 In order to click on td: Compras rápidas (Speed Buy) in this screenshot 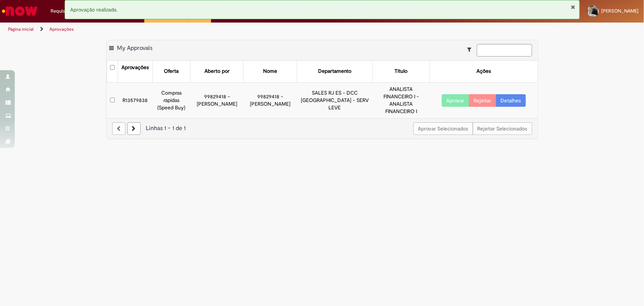, I will do `click(171, 100)`.